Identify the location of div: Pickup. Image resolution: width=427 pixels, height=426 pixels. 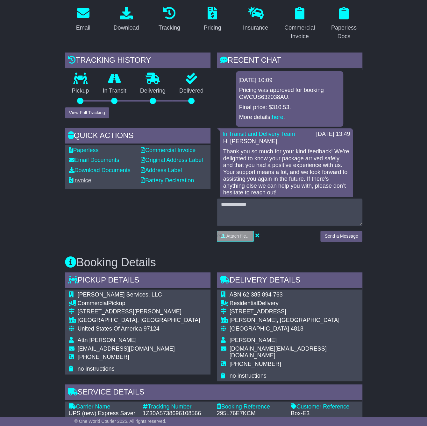
(139, 304).